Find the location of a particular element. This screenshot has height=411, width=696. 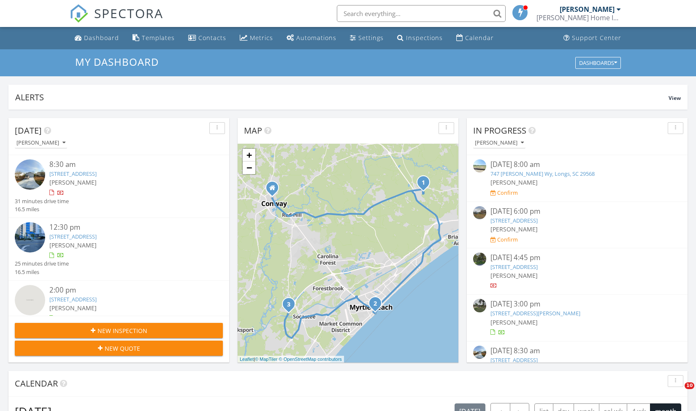

a: Zoom out is located at coordinates (249, 168).